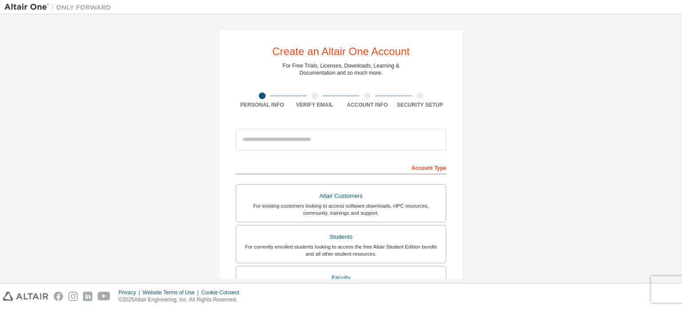 The width and height of the screenshot is (682, 309). What do you see at coordinates (341, 51) in the screenshot?
I see `div: Create an Altair One Account` at bounding box center [341, 51].